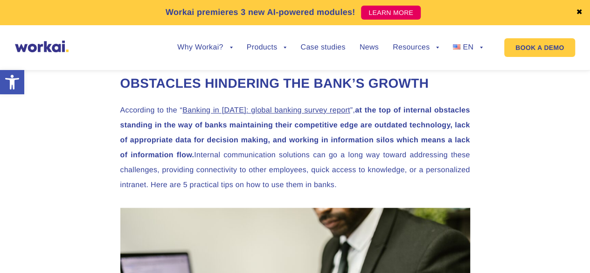 The width and height of the screenshot is (590, 273). I want to click on a: Why Workai?, so click(205, 48).